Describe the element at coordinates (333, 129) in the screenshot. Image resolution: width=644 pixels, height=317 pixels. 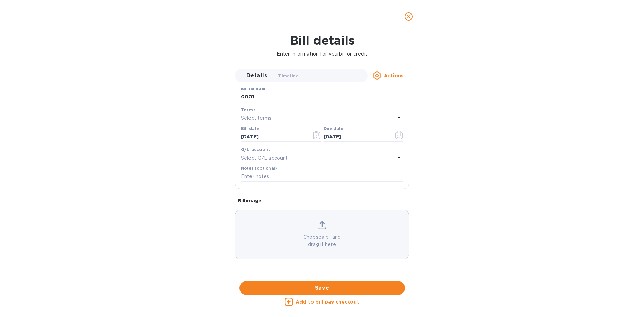
I see `label: Due date` at that location.